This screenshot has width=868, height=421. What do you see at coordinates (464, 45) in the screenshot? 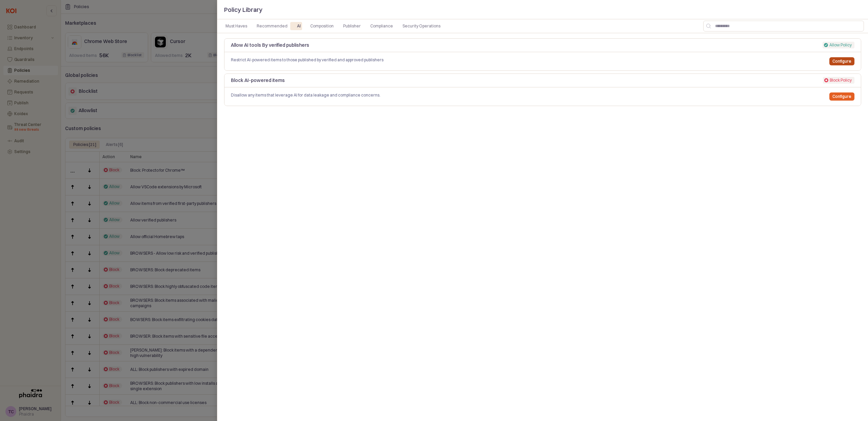
I see `p: Allow AI tools By verified publishers` at bounding box center [464, 45].